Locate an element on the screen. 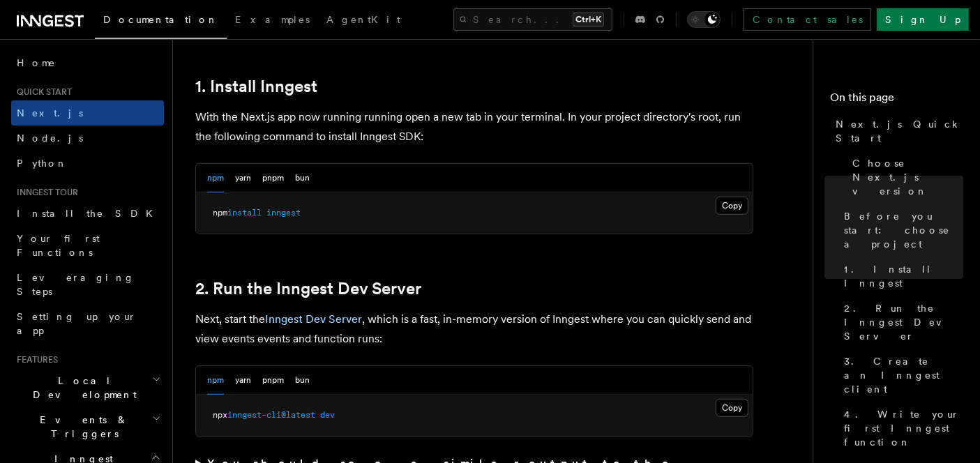 This screenshot has height=463, width=980. span: Setting up your app is located at coordinates (76, 323).